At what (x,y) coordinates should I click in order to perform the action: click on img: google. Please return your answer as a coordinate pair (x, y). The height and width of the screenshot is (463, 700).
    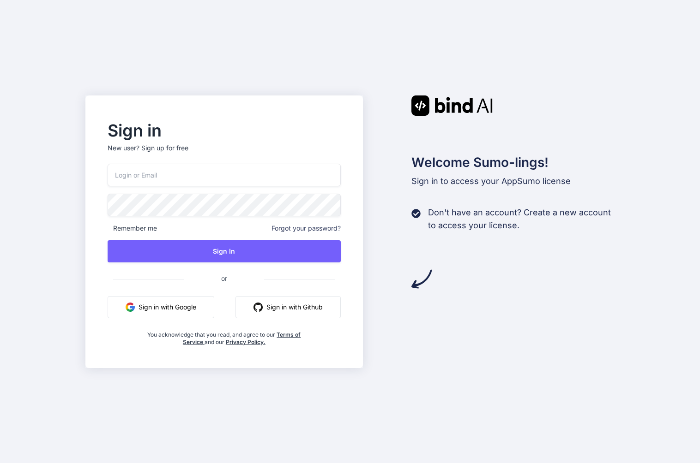
    Looking at the image, I should click on (130, 307).